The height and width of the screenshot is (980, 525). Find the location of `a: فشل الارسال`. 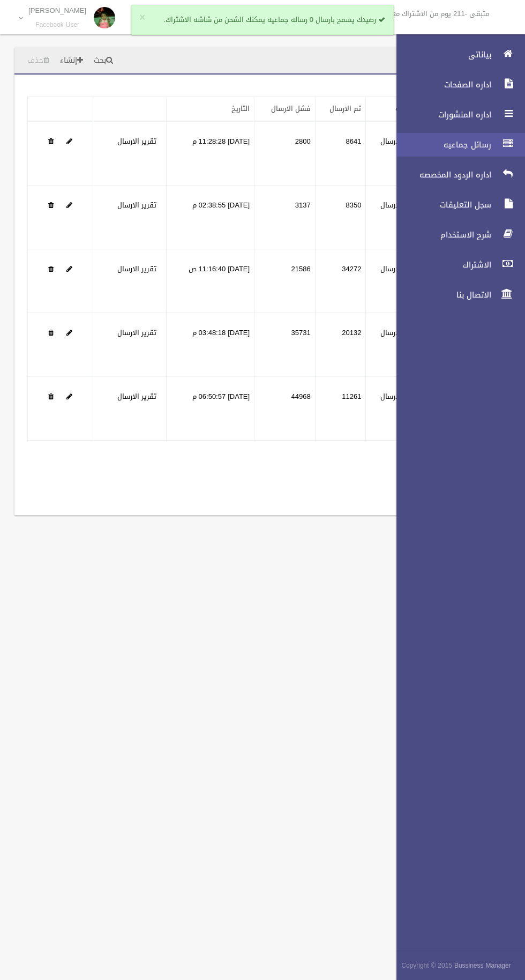

a: فشل الارسال is located at coordinates (291, 108).